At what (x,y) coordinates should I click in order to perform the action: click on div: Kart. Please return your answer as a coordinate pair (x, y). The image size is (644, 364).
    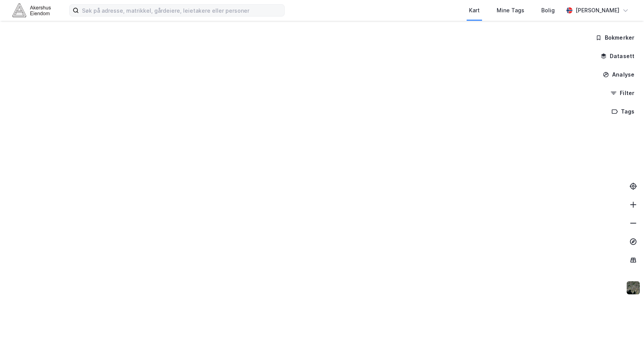
    Looking at the image, I should click on (474, 11).